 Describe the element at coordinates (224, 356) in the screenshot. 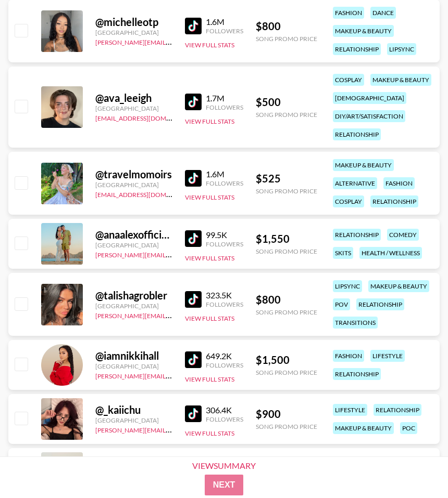

I see `div: 649.2K` at that location.